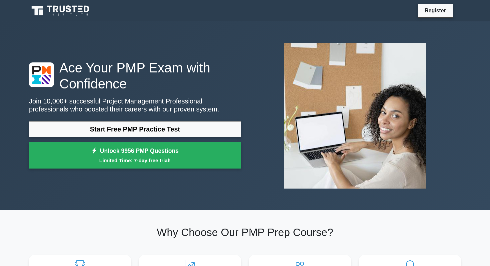 Image resolution: width=490 pixels, height=266 pixels. Describe the element at coordinates (135, 155) in the screenshot. I see `a: Unlock 9956 PMP QuestionsLimited Time: 7-day free trial!` at that location.